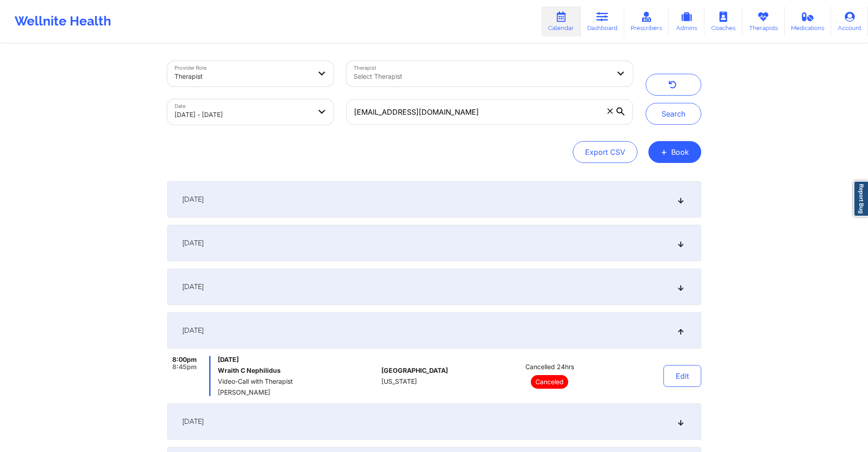  I want to click on div: Therapist, so click(243, 77).